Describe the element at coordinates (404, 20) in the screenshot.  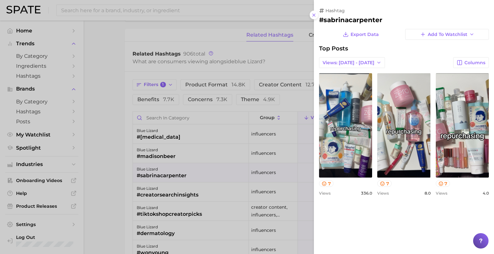
I see `h2: #sabrinacarpenter` at that location.